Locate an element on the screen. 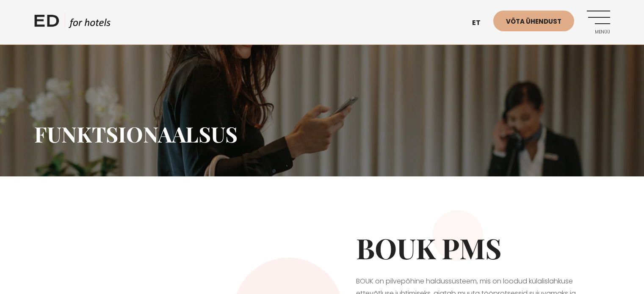 Image resolution: width=644 pixels, height=294 pixels. a: ED HOTELS is located at coordinates (72, 23).